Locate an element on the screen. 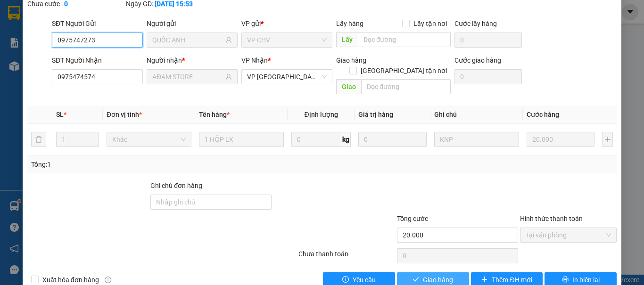 Image resolution: width=644 pixels, height=285 pixels. input: Cước giao hàng is located at coordinates (488, 77).